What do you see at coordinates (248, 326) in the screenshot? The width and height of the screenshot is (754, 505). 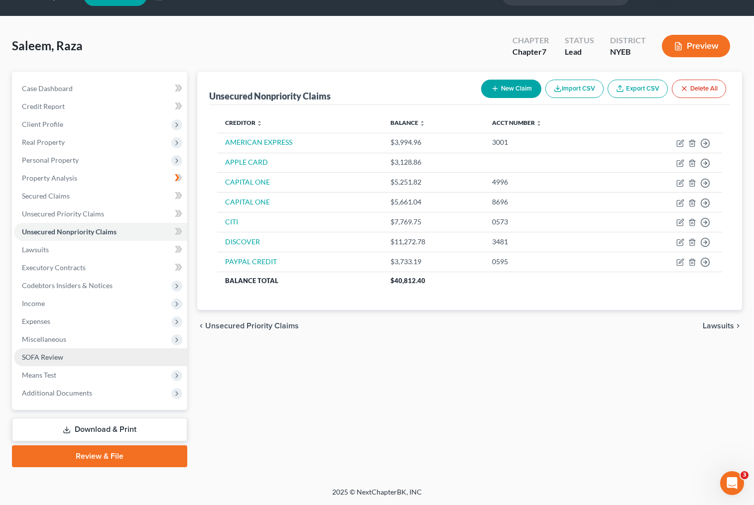 I see `button: chevron_left Unsecured Priority Claims` at bounding box center [248, 326].